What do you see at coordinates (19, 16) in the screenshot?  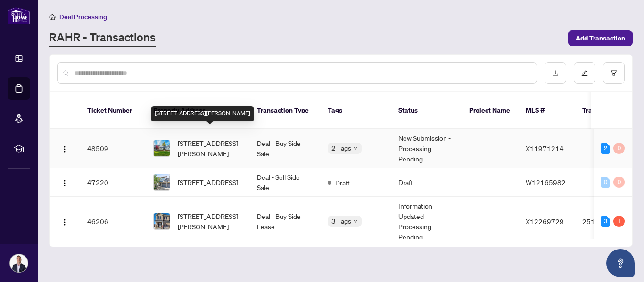 I see `img: logo` at bounding box center [19, 16].